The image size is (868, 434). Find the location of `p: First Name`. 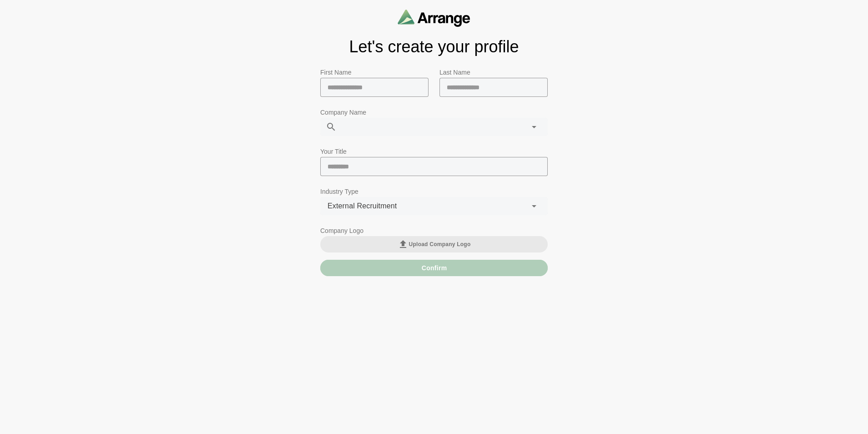

p: First Name is located at coordinates (375, 72).